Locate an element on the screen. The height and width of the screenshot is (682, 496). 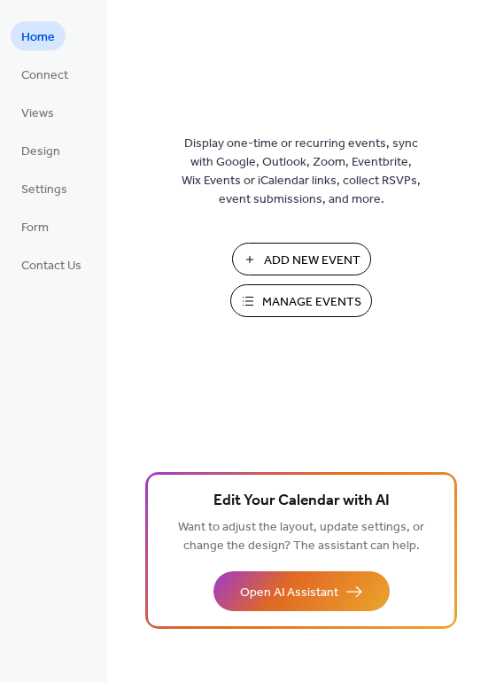
span: Design is located at coordinates (41, 151).